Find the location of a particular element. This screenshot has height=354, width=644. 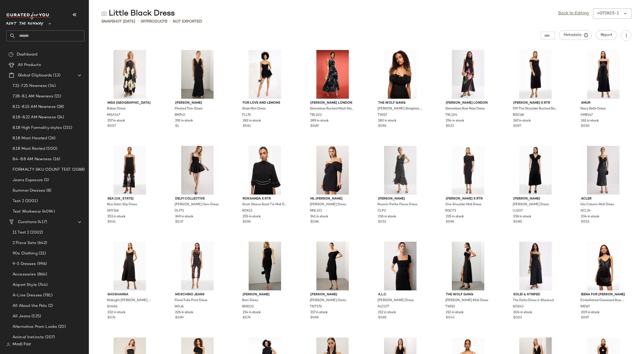

span: $0.74 is located at coordinates (247, 318).